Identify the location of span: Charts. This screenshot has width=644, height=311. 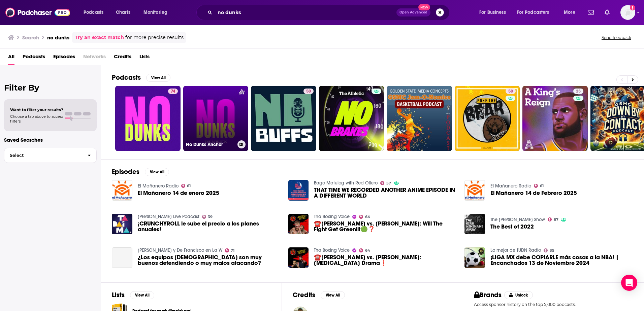
(123, 12).